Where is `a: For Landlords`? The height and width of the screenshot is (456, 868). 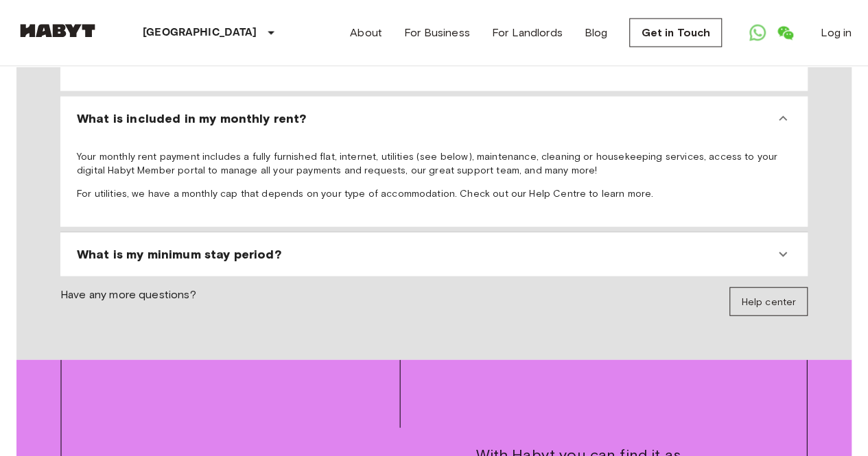
a: For Landlords is located at coordinates (527, 33).